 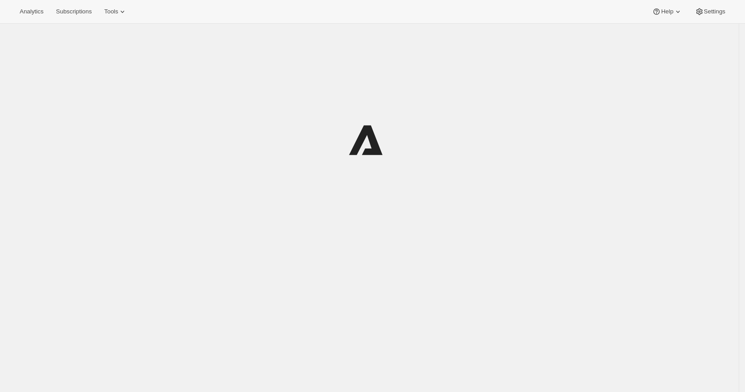 I want to click on span: Analytics, so click(x=31, y=12).